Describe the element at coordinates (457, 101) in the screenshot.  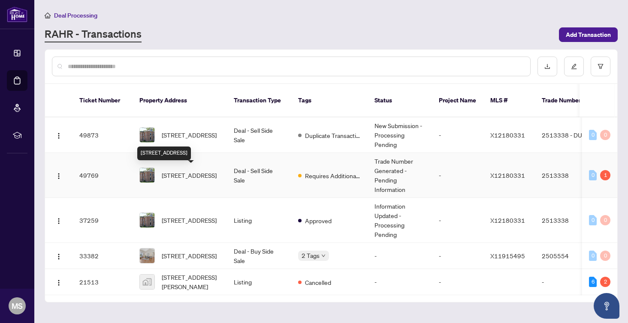
I see `th: Project Name` at that location.